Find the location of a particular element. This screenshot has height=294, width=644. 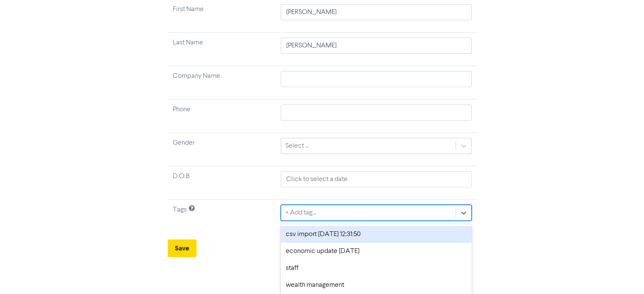

td: Gender is located at coordinates (222, 149).